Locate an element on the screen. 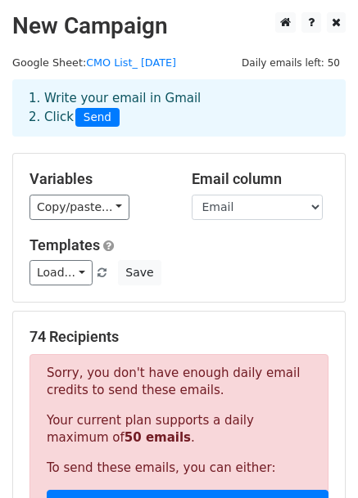  p: Your current plan supports a daily maximum of . is located at coordinates (178, 430).